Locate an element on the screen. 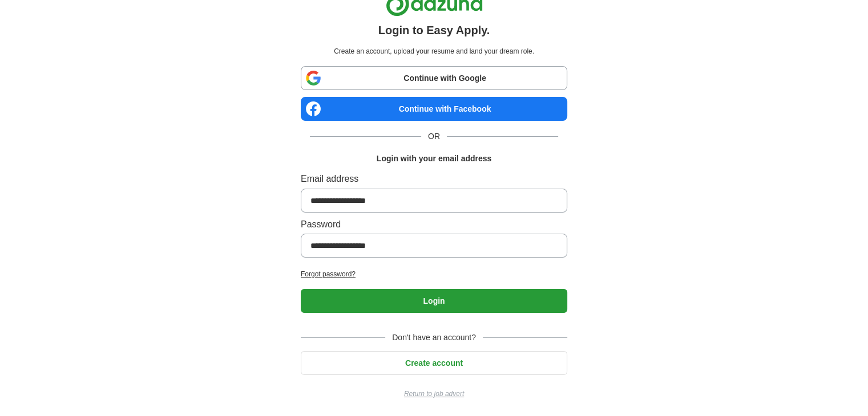  a: Create account is located at coordinates (434, 363).